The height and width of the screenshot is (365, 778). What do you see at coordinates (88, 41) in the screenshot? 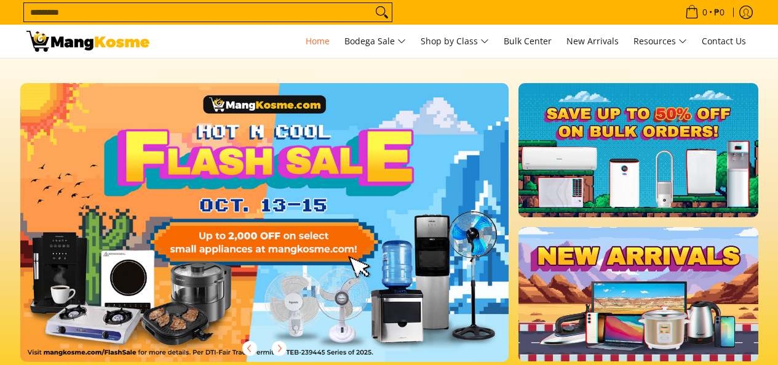
I see `img: Mang Kosme: Your Home Appliances Warehouse Sale Partner!` at bounding box center [88, 41].